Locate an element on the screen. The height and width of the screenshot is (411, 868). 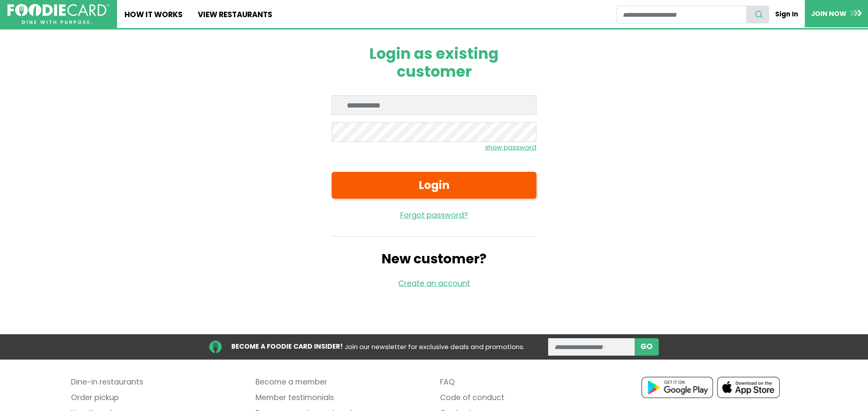
a: Sign In is located at coordinates (787, 14).